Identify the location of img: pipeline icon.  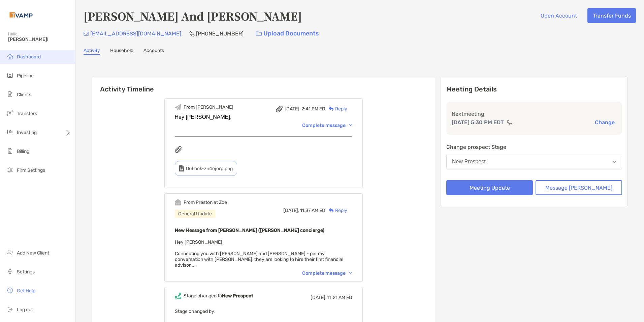
(10, 75).